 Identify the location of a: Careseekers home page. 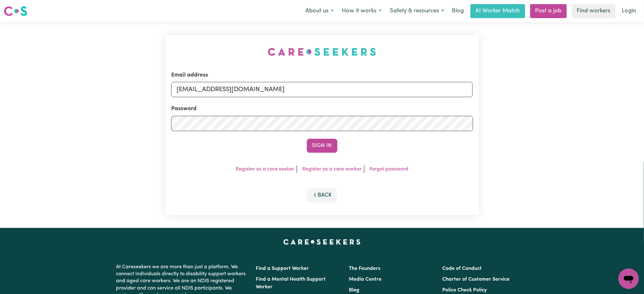
(322, 242).